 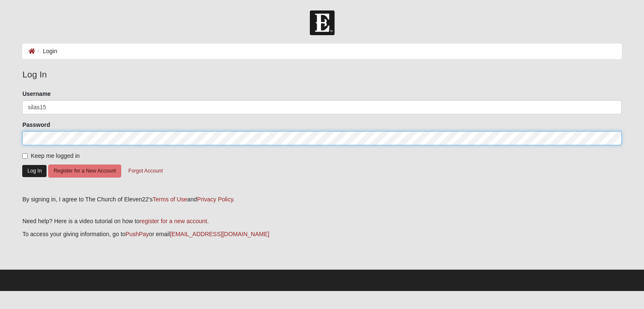 What do you see at coordinates (36, 125) in the screenshot?
I see `label: Password` at bounding box center [36, 125].